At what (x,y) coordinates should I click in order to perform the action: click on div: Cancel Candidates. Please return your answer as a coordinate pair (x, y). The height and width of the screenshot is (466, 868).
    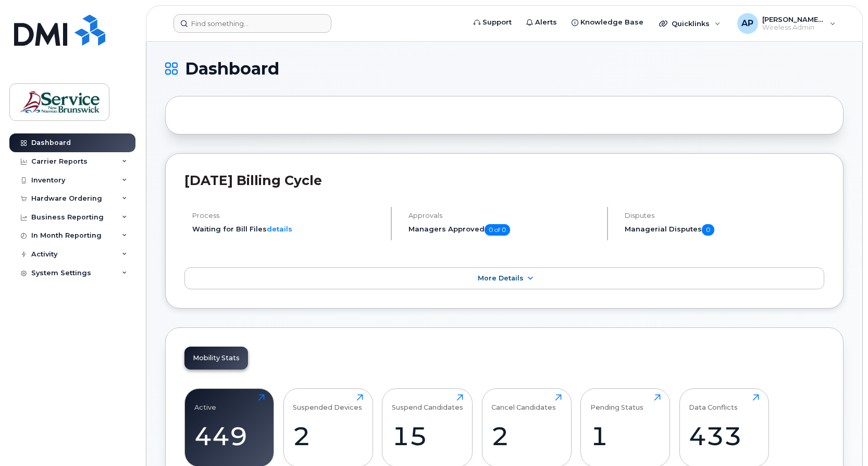
    Looking at the image, I should click on (524, 403).